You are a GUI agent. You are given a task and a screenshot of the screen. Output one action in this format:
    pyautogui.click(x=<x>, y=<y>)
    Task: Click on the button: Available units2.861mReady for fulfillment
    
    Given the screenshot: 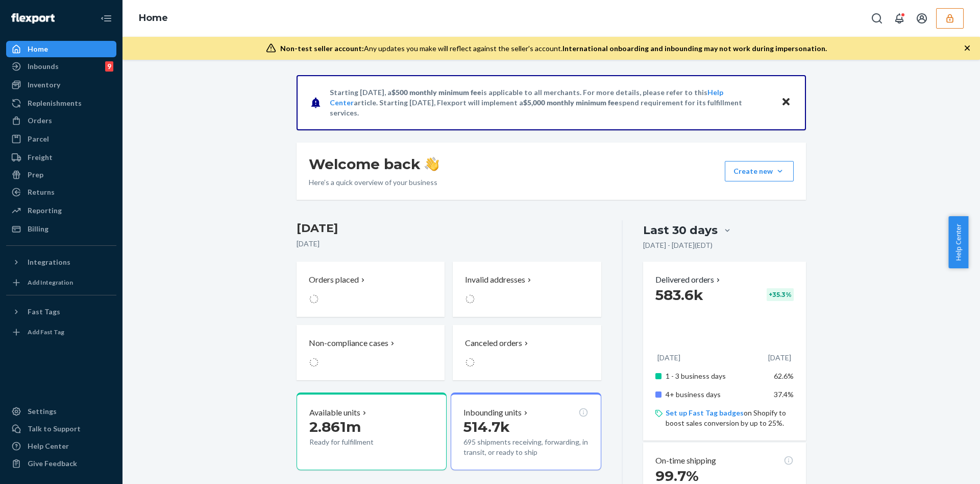 What is the action you would take?
    pyautogui.click(x=372, y=431)
    